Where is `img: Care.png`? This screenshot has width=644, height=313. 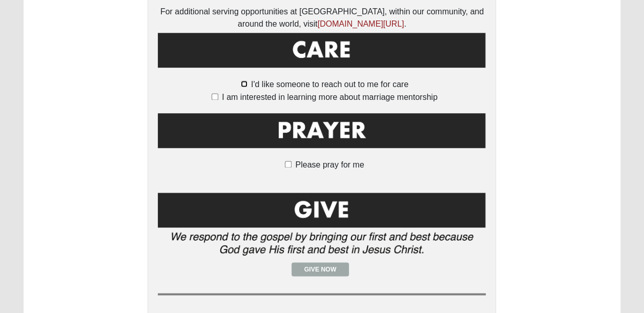
img: Care.png is located at coordinates (322, 54).